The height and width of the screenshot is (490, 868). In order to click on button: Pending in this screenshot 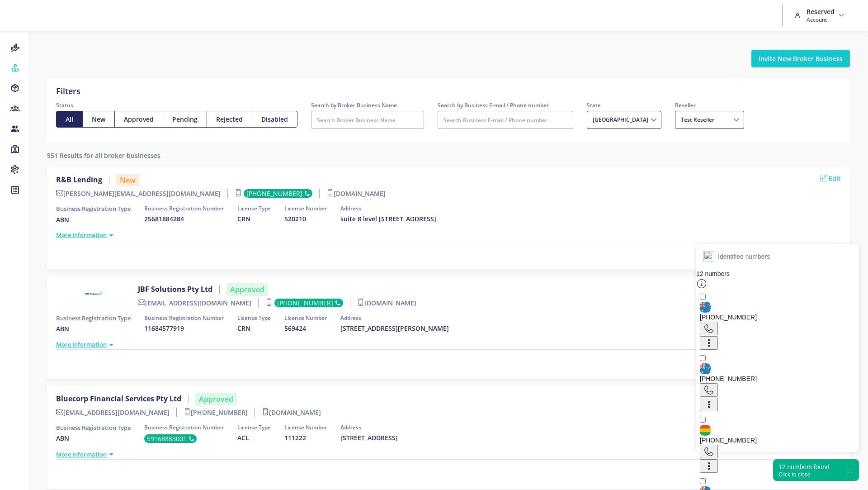, I will do `click(185, 119)`.